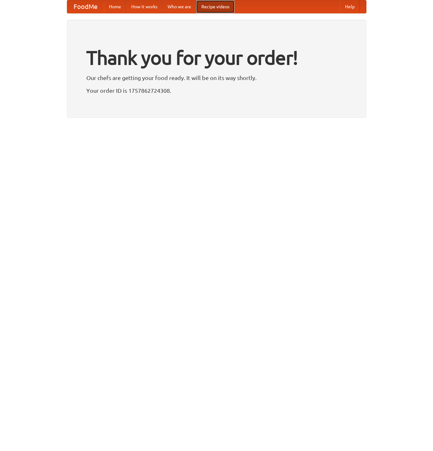  Describe the element at coordinates (217, 78) in the screenshot. I see `p: Our chefs are getting your food ready. It will be on its way shortly.` at that location.